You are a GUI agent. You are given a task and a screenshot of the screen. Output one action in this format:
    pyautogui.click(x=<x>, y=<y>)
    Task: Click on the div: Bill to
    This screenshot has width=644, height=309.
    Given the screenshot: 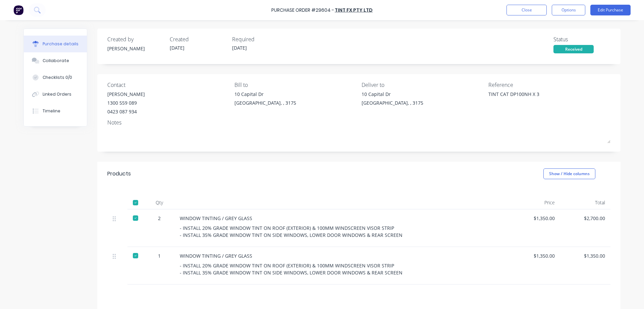 What is the action you would take?
    pyautogui.click(x=296, y=85)
    